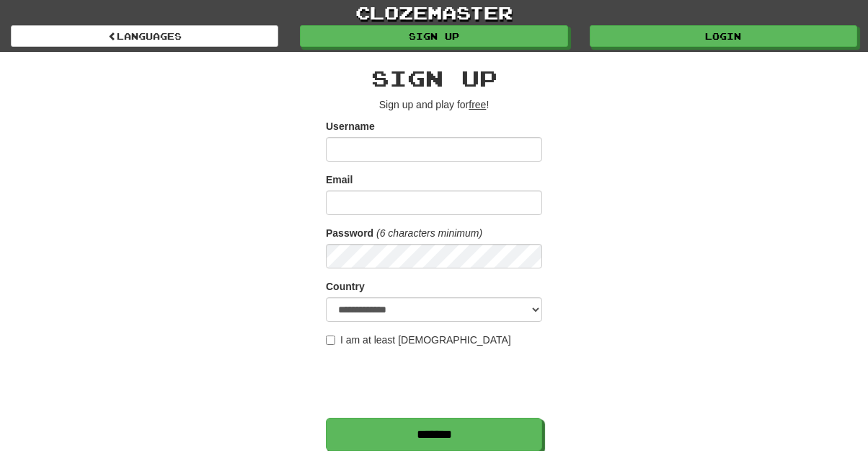 The image size is (868, 451). What do you see at coordinates (723, 36) in the screenshot?
I see `a: Login` at bounding box center [723, 36].